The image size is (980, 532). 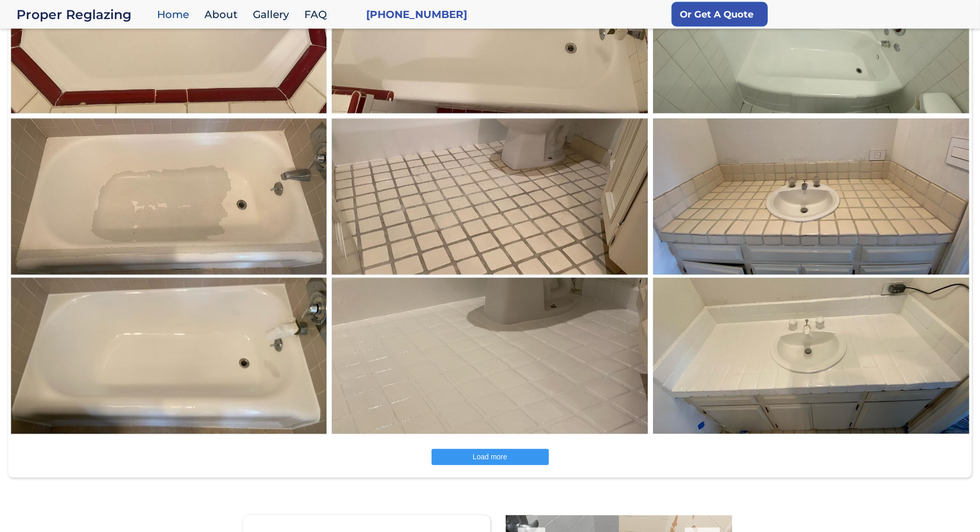 I want to click on a: Gallery, so click(x=273, y=14).